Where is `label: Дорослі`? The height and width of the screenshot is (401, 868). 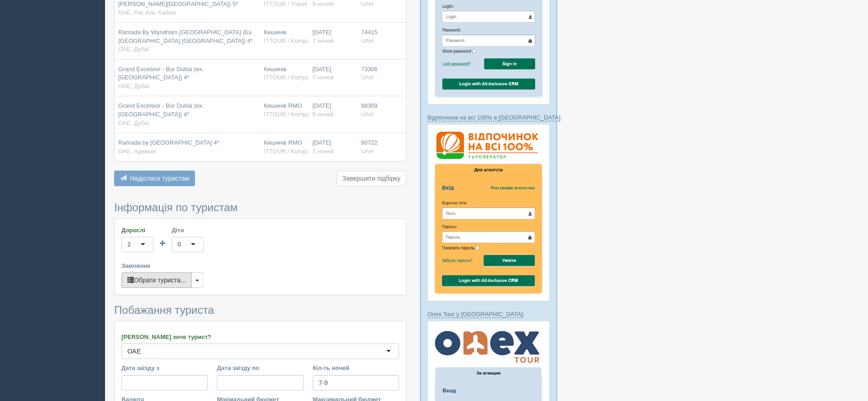
label: Дорослі is located at coordinates (137, 230).